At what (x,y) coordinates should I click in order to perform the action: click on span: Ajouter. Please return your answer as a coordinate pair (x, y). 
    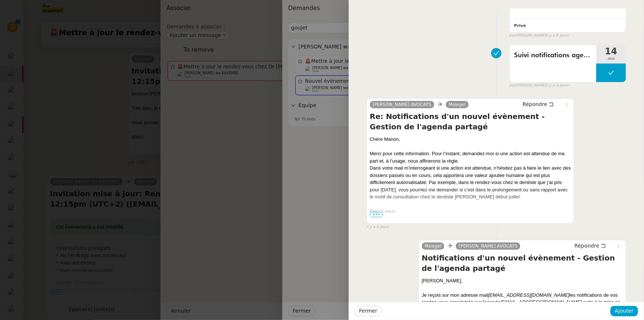
    Looking at the image, I should click on (624, 310).